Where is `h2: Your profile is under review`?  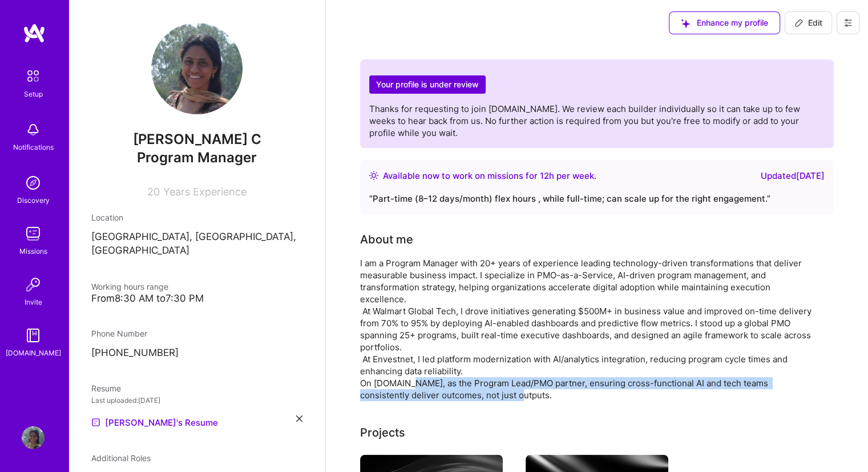
h2: Your profile is under review is located at coordinates (427, 85).